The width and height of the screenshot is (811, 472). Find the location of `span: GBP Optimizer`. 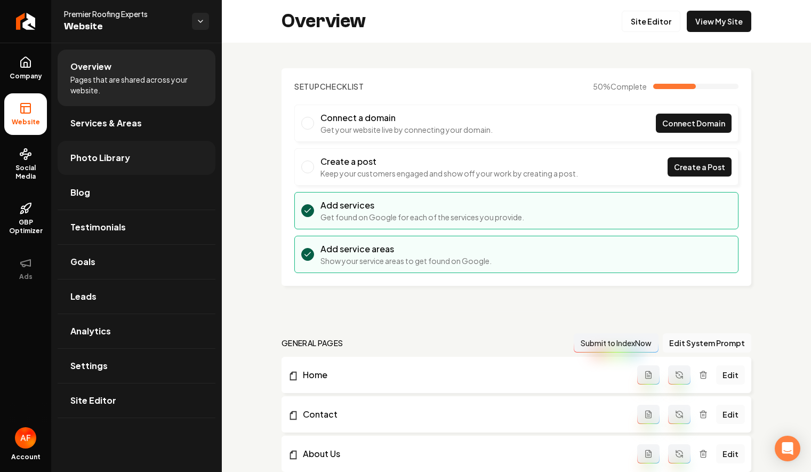

span: GBP Optimizer is located at coordinates (26, 227).